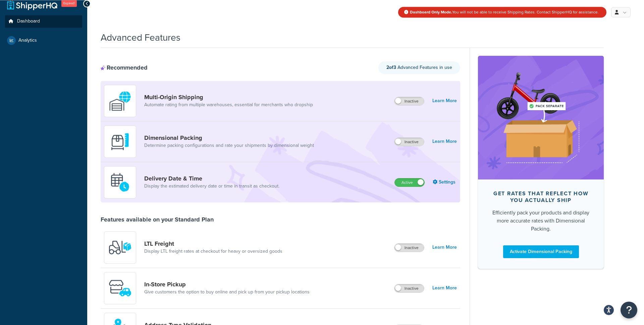 The image size is (644, 325). I want to click on a: Display the estimated delivery date or time in transit as checkout., so click(212, 186).